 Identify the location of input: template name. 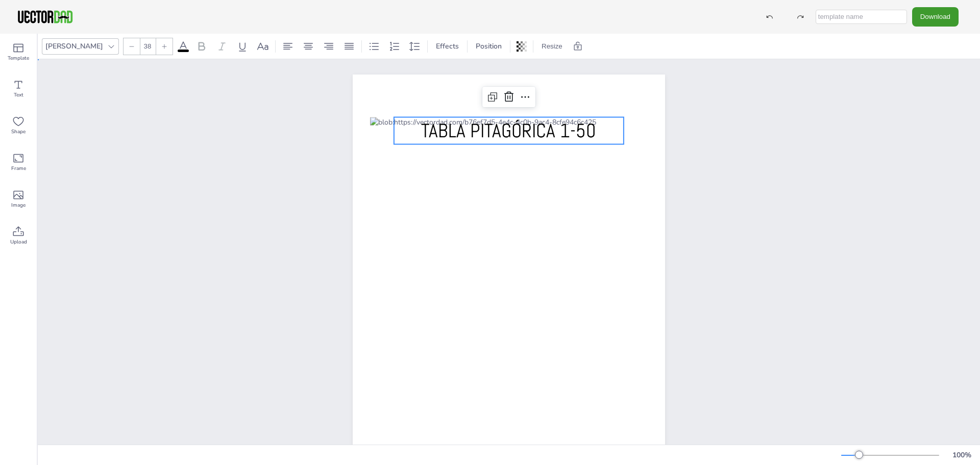
(861, 17).